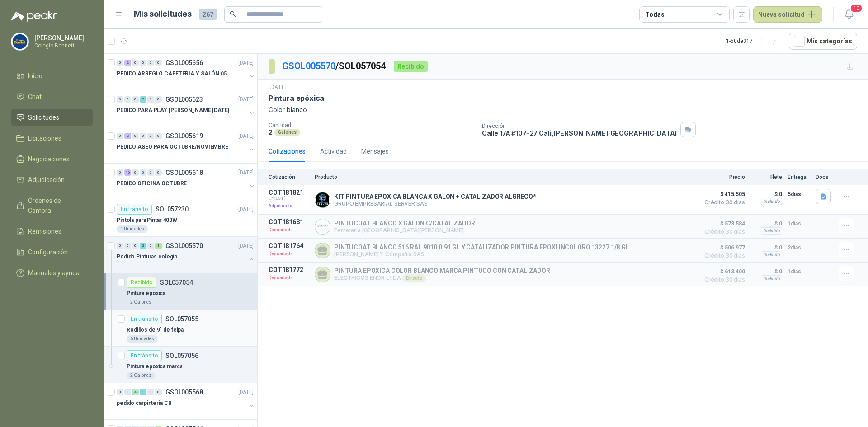 The height and width of the screenshot is (427, 868). What do you see at coordinates (371, 125) in the screenshot?
I see `p: Cantidad` at bounding box center [371, 125].